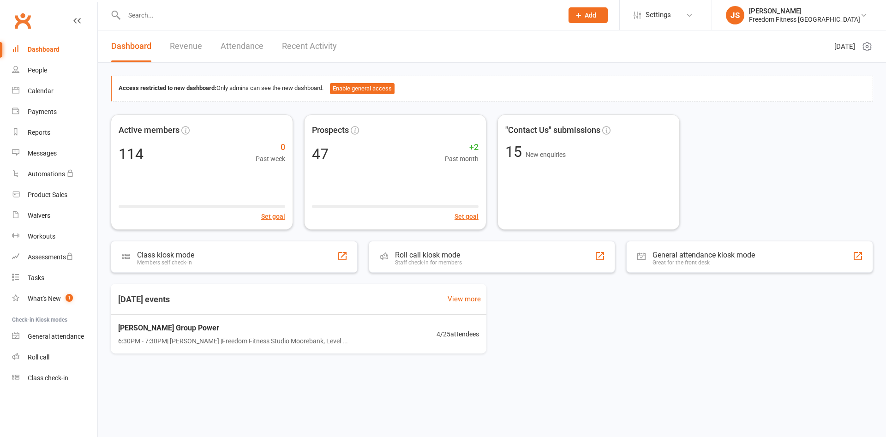 This screenshot has width=886, height=437. What do you see at coordinates (270, 159) in the screenshot?
I see `span: Past week` at bounding box center [270, 159].